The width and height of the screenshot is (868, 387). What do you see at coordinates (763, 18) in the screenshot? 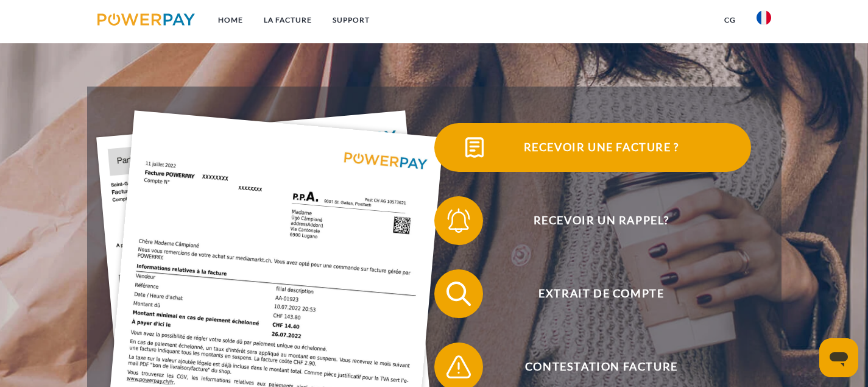
I see `img: fr` at bounding box center [763, 18].